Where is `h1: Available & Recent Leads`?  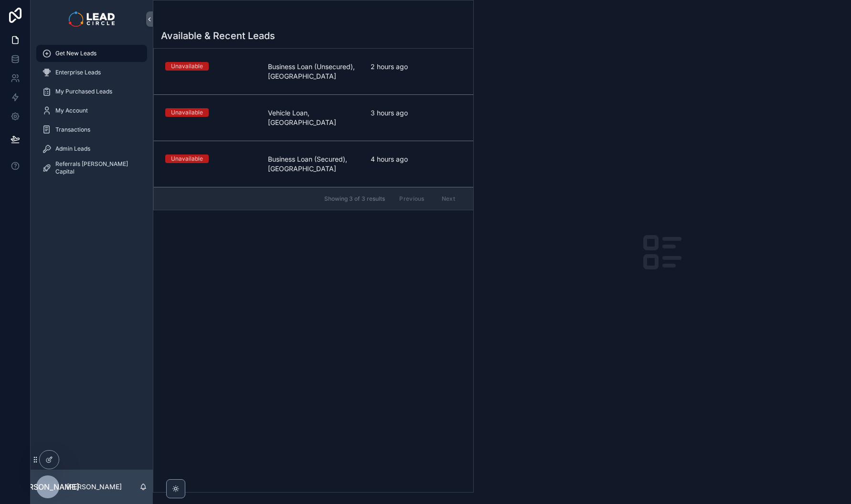
h1: Available & Recent Leads is located at coordinates (218, 35).